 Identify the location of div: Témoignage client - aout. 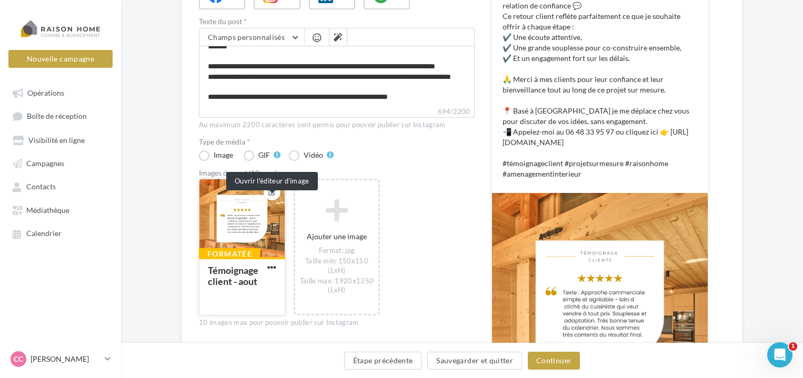
(233, 276).